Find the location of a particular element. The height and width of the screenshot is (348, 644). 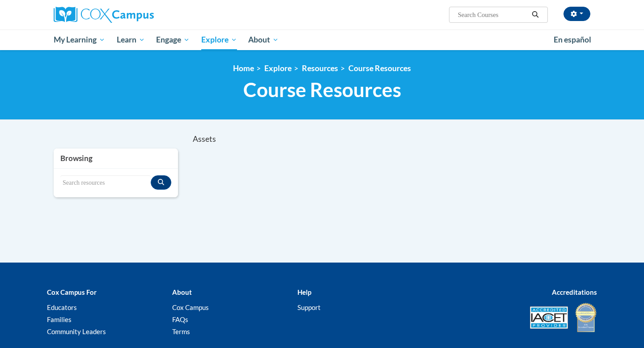

a: Resources is located at coordinates (320, 68).